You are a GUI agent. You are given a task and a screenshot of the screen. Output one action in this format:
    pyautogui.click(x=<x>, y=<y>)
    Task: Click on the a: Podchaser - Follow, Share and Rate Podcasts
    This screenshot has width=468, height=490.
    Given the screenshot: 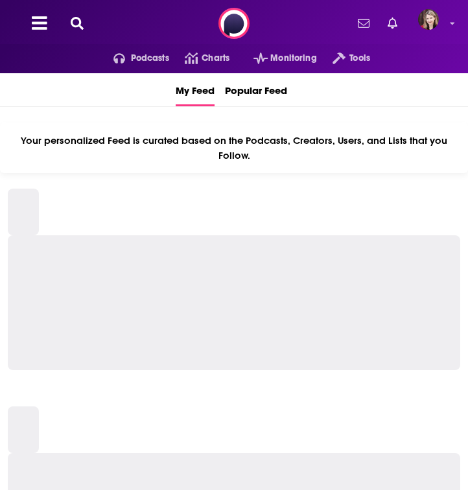 What is the action you would take?
    pyautogui.click(x=234, y=23)
    